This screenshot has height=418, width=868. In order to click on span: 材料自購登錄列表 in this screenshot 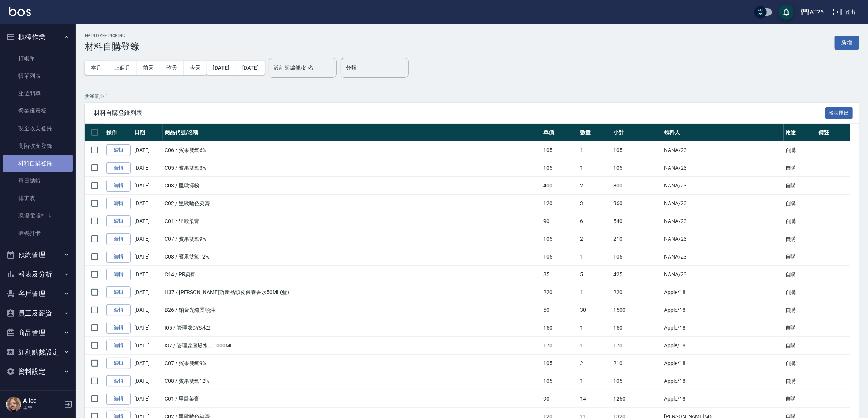, I will do `click(459, 113)`.